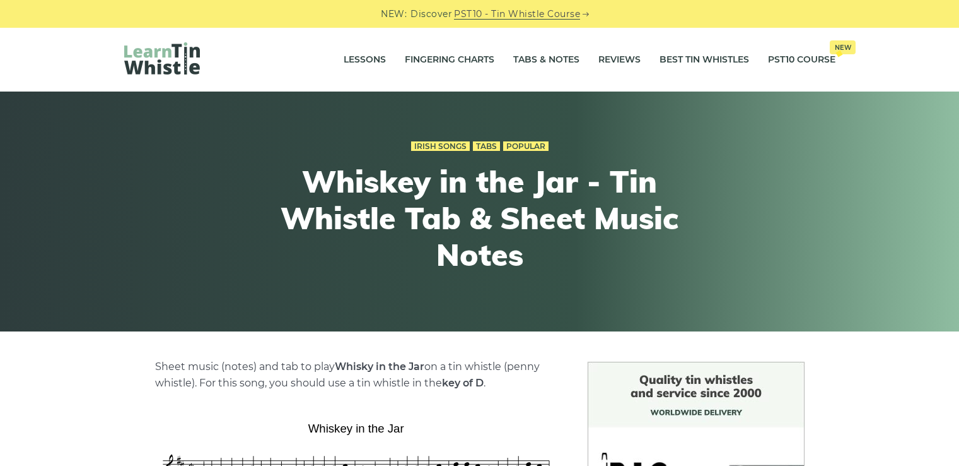 The width and height of the screenshot is (959, 466). I want to click on a: Best Tin Whistles, so click(705, 60).